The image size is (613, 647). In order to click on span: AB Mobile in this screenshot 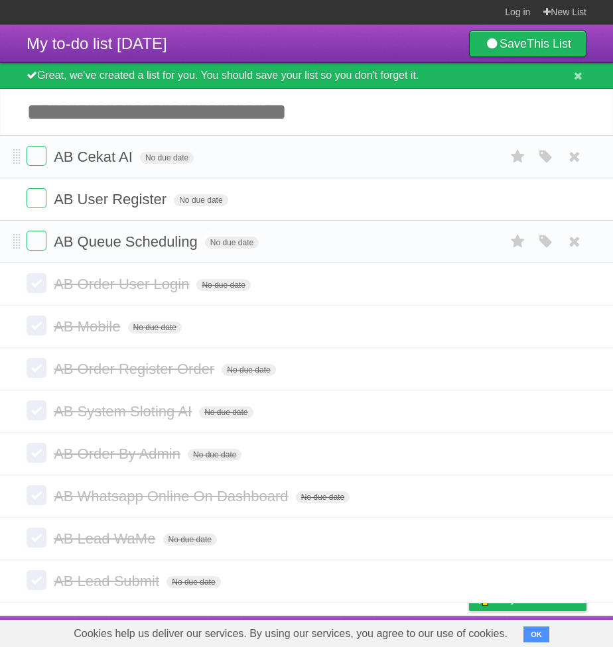, I will do `click(88, 326)`.